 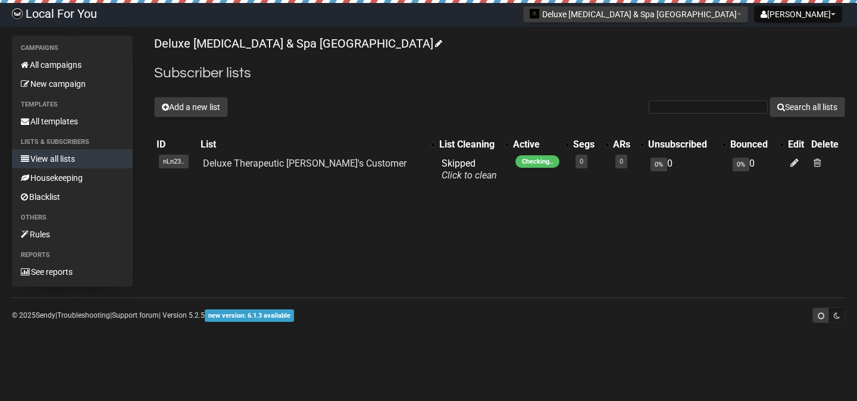 I want to click on div: ID, so click(x=176, y=145).